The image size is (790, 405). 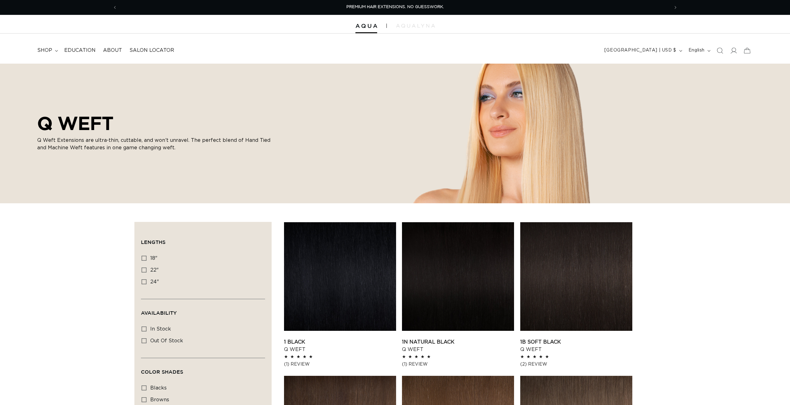 What do you see at coordinates (203, 240) in the screenshot?
I see `summary: Lengths (0 selected)` at bounding box center [203, 240].